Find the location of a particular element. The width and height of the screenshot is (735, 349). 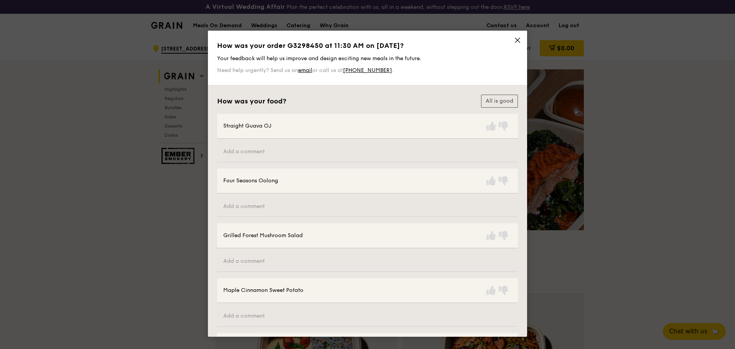

h2: How was your food? is located at coordinates (251, 101).